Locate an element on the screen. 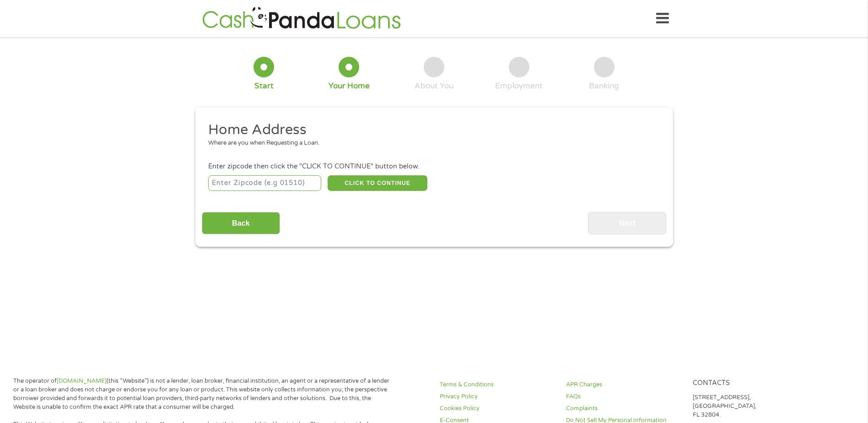 The width and height of the screenshot is (868, 423). input: Next is located at coordinates (626, 223).